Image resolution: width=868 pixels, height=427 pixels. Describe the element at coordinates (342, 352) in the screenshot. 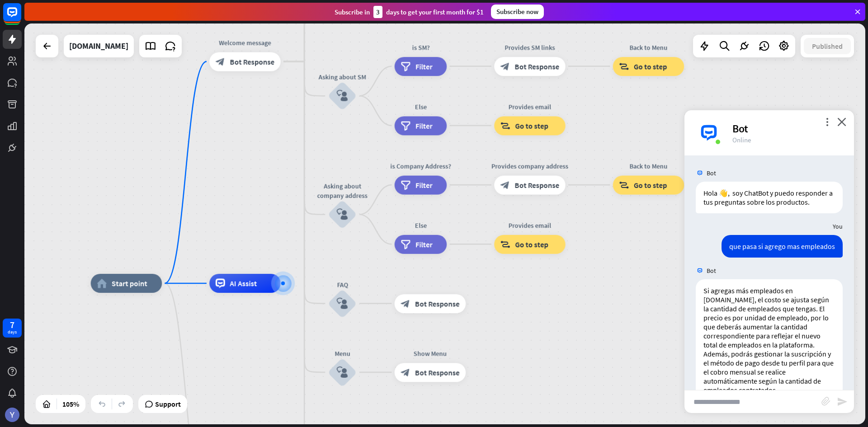

I see `div: Menu` at that location.